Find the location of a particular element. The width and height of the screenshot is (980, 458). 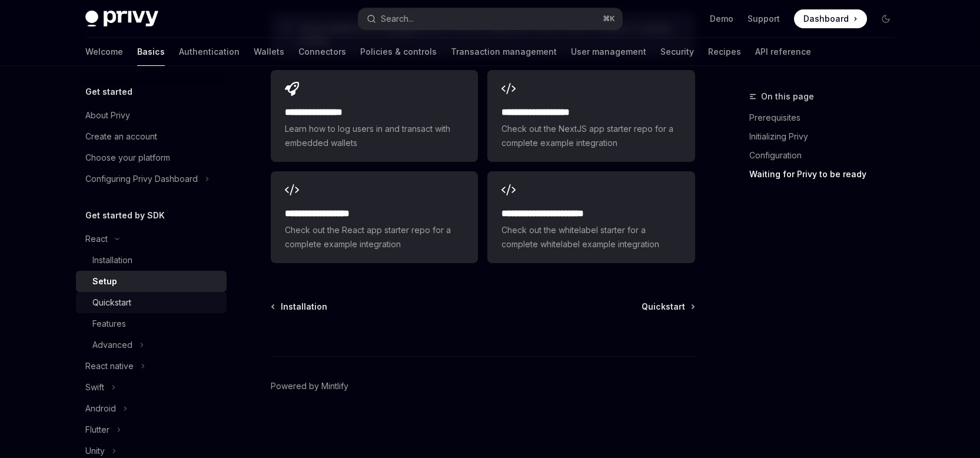

div: Features is located at coordinates (109, 324).